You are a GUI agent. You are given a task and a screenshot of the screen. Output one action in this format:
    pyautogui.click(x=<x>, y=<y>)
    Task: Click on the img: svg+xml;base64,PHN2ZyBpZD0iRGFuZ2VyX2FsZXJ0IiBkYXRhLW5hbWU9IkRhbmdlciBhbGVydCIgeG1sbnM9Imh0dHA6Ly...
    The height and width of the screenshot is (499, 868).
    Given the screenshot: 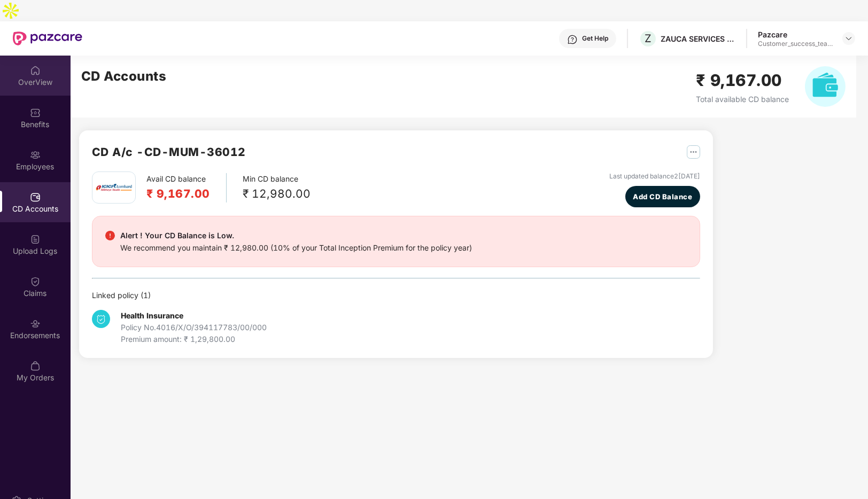 What is the action you would take?
    pyautogui.click(x=110, y=236)
    